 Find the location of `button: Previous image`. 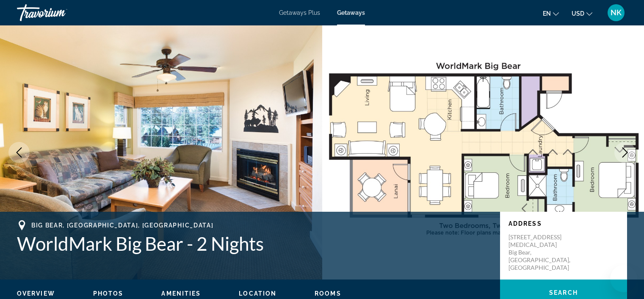

button: Previous image is located at coordinates (19, 152).